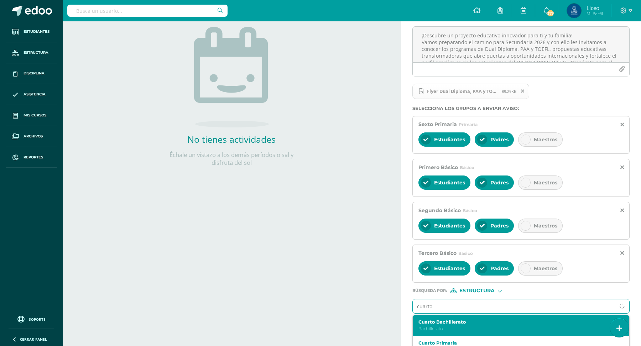 This screenshot has height=346, width=641. What do you see at coordinates (33, 339) in the screenshot?
I see `span: Cerrar panel` at bounding box center [33, 339].